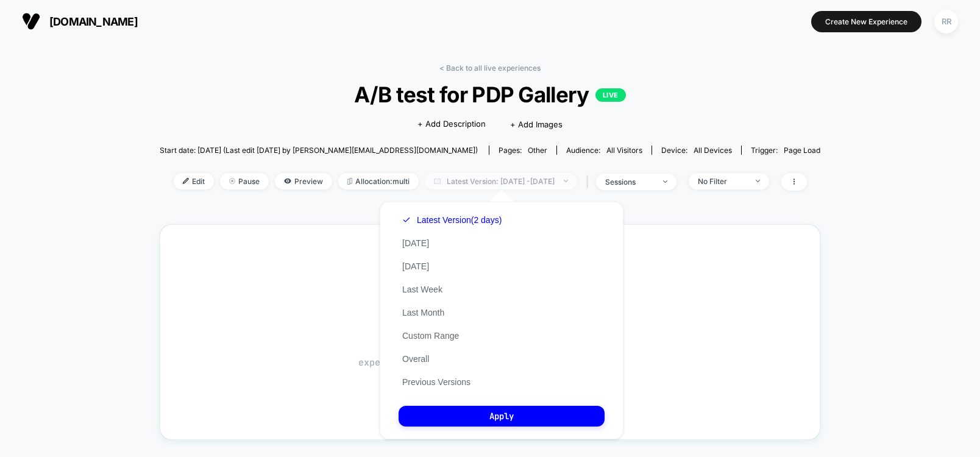  I want to click on button: Previous Versions, so click(436, 382).